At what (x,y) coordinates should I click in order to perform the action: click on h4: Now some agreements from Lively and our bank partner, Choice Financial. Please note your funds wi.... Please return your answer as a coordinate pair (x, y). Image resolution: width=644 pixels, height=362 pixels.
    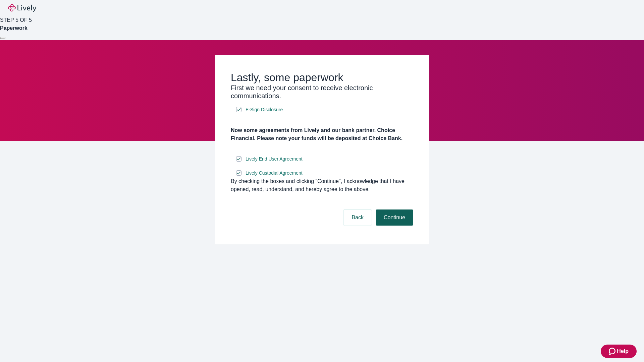
    Looking at the image, I should click on (322, 135).